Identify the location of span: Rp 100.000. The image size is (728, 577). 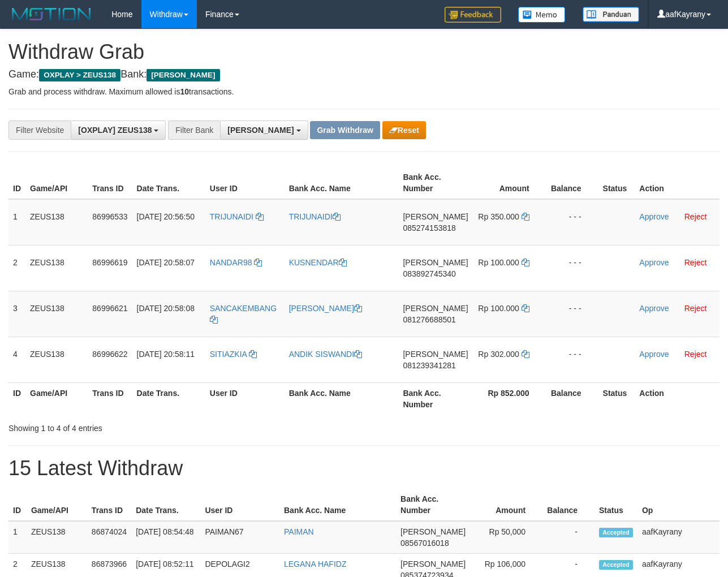
(498, 263).